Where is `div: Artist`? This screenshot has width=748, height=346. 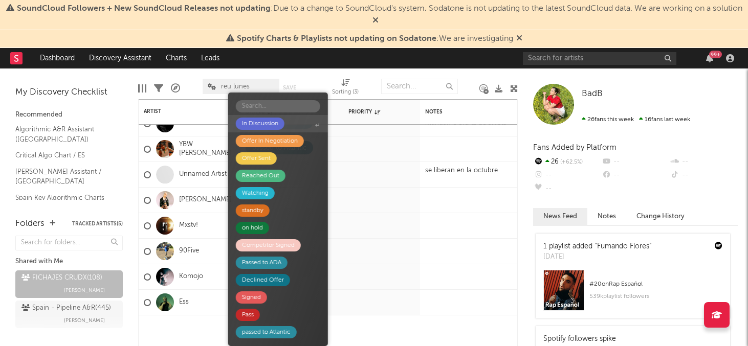
div: Artist is located at coordinates (182, 112).